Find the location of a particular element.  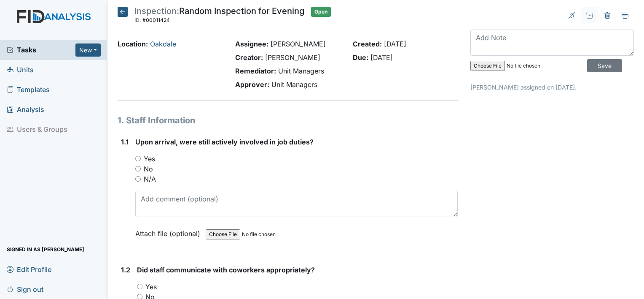

span: Upon arrival, were still actively involved in job duties? is located at coordinates (224, 142).